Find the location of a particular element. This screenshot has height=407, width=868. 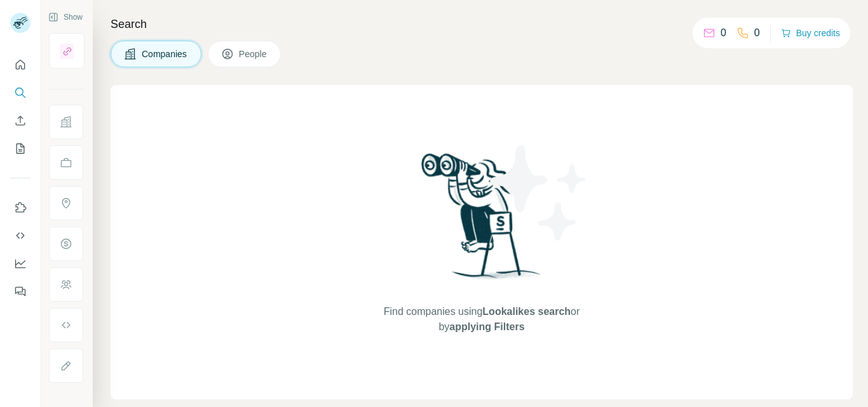

button: Dashboard is located at coordinates (20, 263).